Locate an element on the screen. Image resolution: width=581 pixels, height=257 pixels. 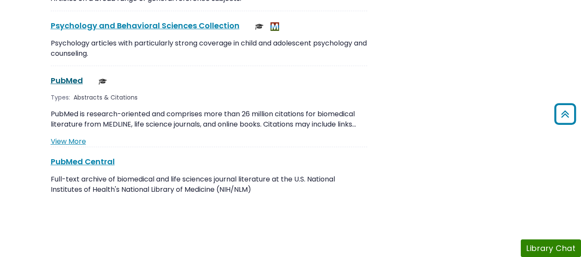
a: View More is located at coordinates (68, 141).